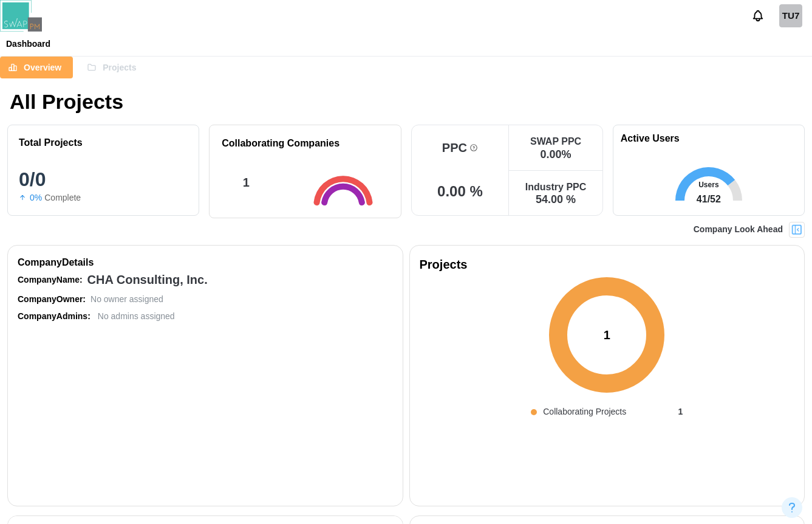  What do you see at coordinates (103, 179) in the screenshot?
I see `div: 0/0` at bounding box center [103, 179].